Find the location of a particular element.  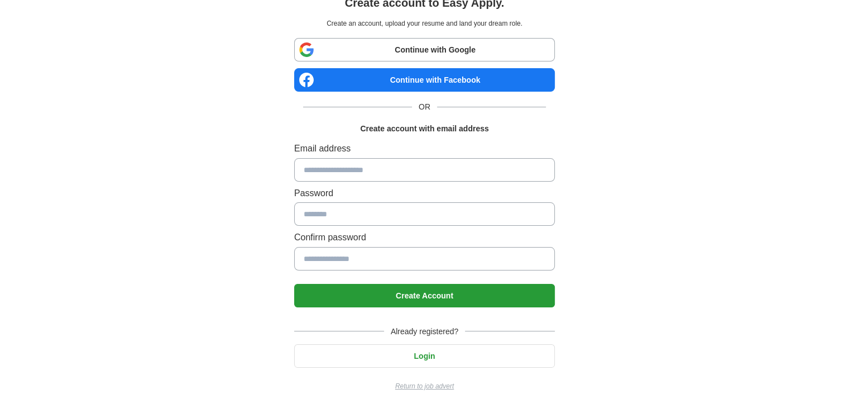

h1: Create account with email address is located at coordinates (424, 128).